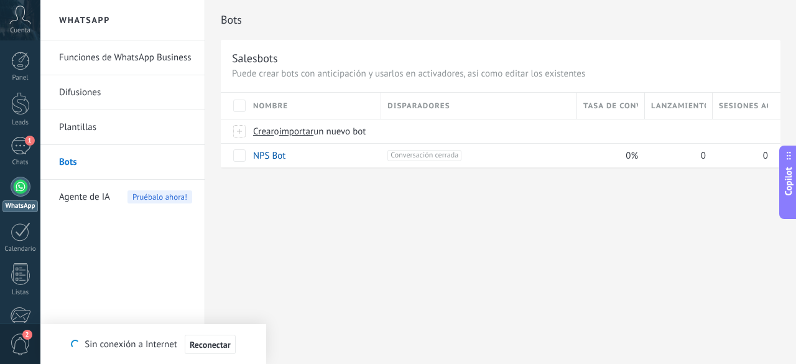  What do you see at coordinates (210, 345) in the screenshot?
I see `button: Reconectar` at bounding box center [210, 345].